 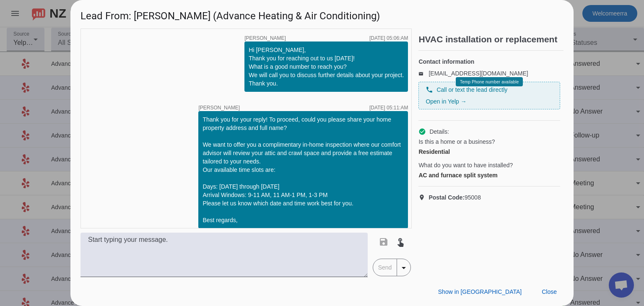 I want to click on span: Temp Phone number available, so click(x=489, y=82).